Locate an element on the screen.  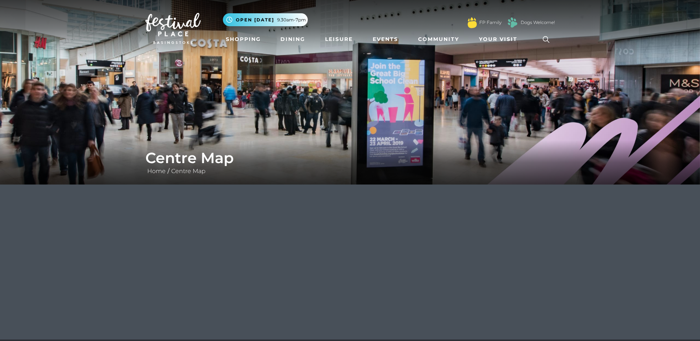
a: Events is located at coordinates (385, 39).